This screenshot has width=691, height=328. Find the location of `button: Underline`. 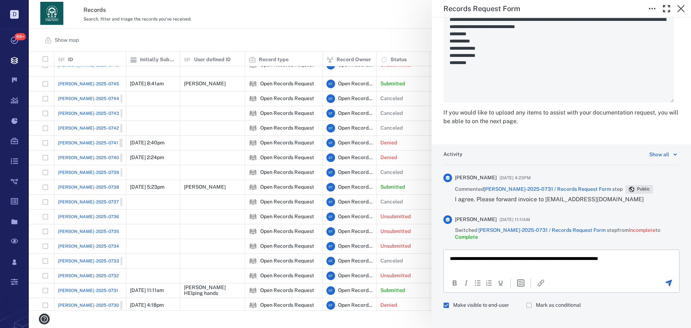

button: Underline is located at coordinates (501, 283).